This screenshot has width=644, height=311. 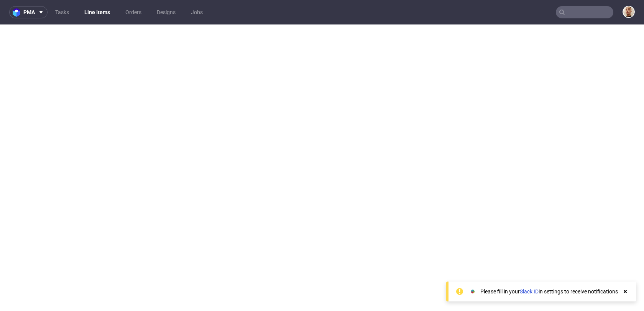 I want to click on a: Slack ID, so click(x=530, y=292).